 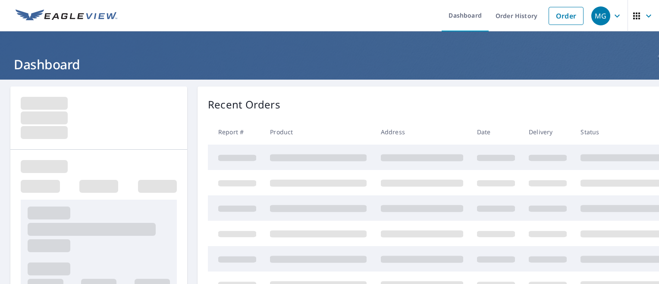 What do you see at coordinates (422, 132) in the screenshot?
I see `th: Address` at bounding box center [422, 132].